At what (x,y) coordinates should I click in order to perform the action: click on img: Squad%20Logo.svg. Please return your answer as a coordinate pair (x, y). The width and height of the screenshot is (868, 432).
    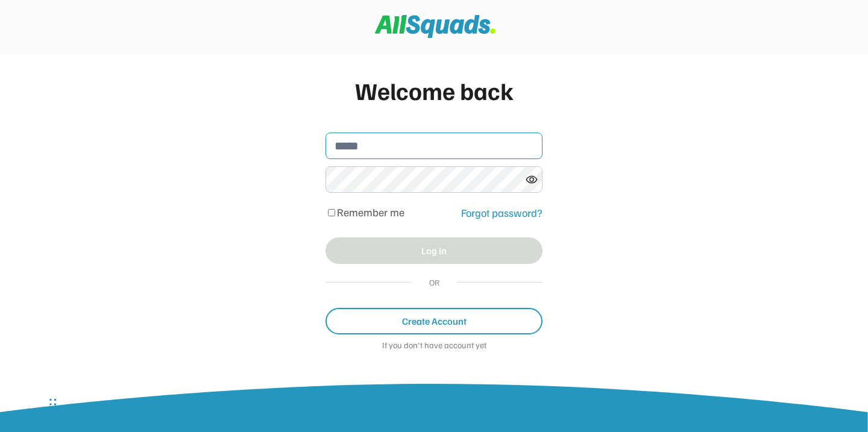
    Looking at the image, I should click on (435, 26).